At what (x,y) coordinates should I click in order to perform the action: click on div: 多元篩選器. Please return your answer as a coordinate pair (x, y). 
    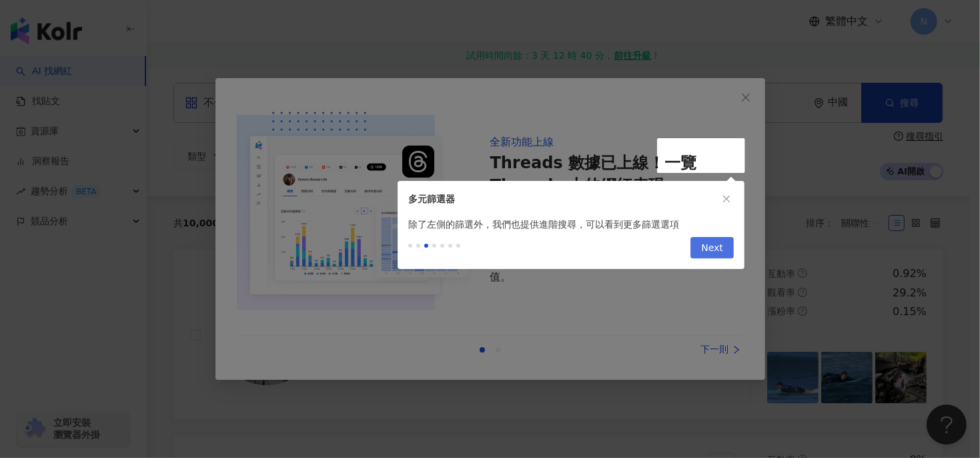
    Looking at the image, I should click on (564, 199).